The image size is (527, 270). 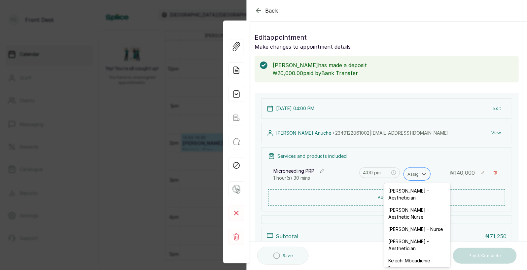 What do you see at coordinates (287, 236) in the screenshot?
I see `p: Subtotal` at bounding box center [287, 236].